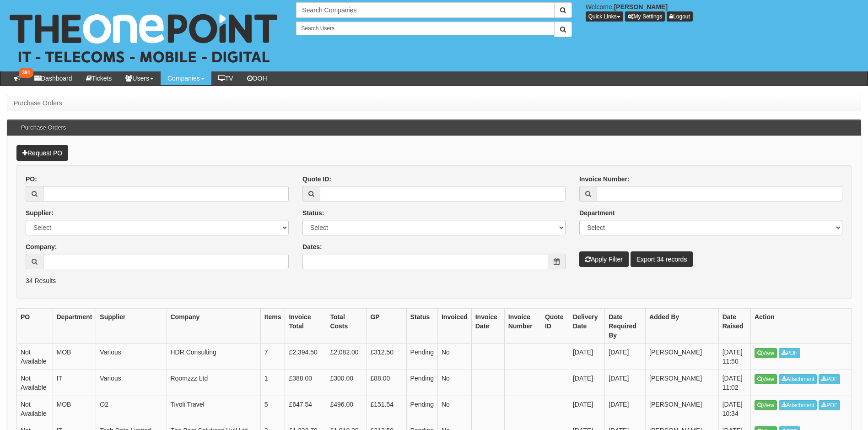 Image resolution: width=868 pixels, height=430 pixels. Describe the element at coordinates (31, 179) in the screenshot. I see `label: PO:` at that location.